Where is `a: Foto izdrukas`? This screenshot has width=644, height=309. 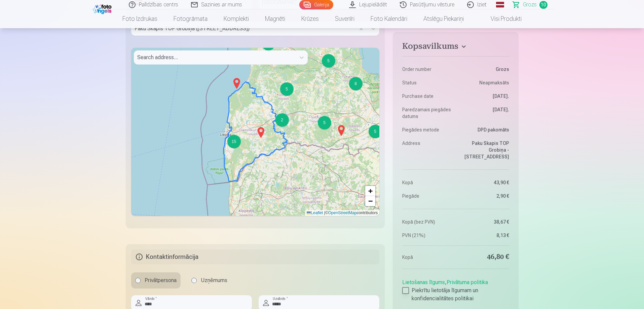
a: Foto izdrukas is located at coordinates (140, 19).